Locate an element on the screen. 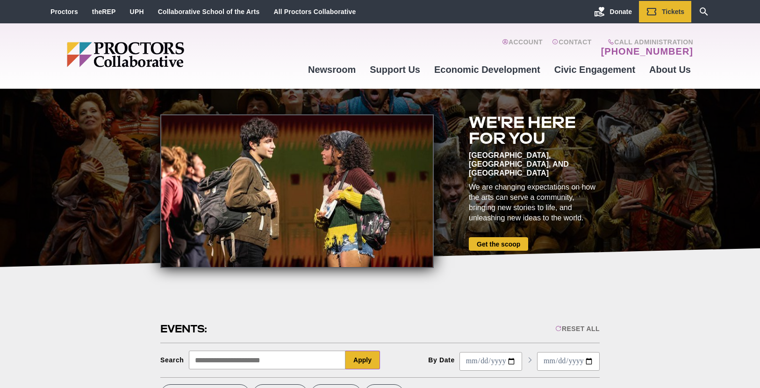 This screenshot has height=388, width=760. a: Tickets is located at coordinates (665, 12).